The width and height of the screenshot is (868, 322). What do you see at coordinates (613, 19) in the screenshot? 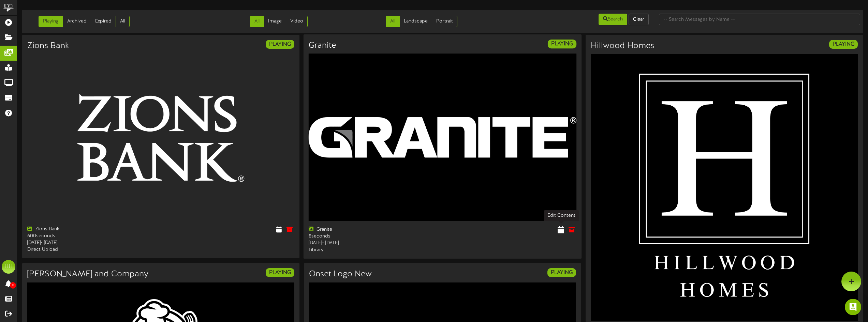
I see `button: Search` at bounding box center [613, 19].